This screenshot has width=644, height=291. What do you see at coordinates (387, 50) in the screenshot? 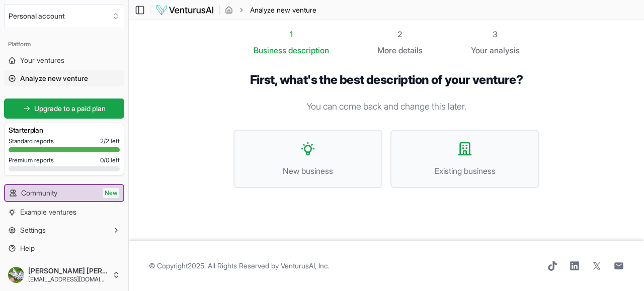
I see `span: More` at bounding box center [387, 50].